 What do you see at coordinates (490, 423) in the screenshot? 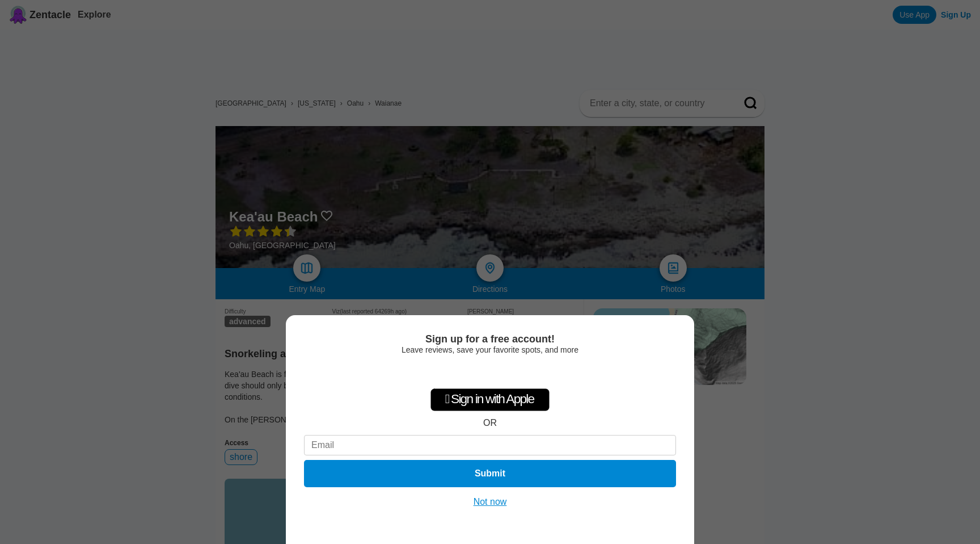
I see `div: OR` at bounding box center [490, 423].